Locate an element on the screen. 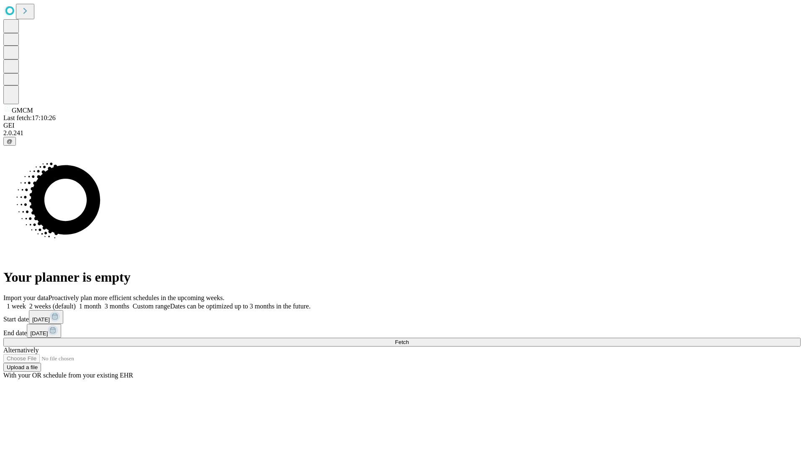  div: End date is located at coordinates (402, 331).